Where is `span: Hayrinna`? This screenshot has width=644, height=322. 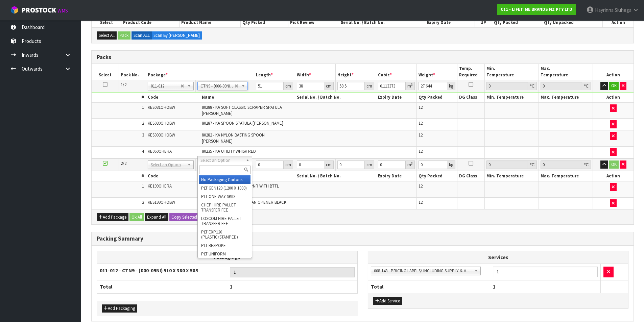
span: Hayrinna is located at coordinates (604, 10).